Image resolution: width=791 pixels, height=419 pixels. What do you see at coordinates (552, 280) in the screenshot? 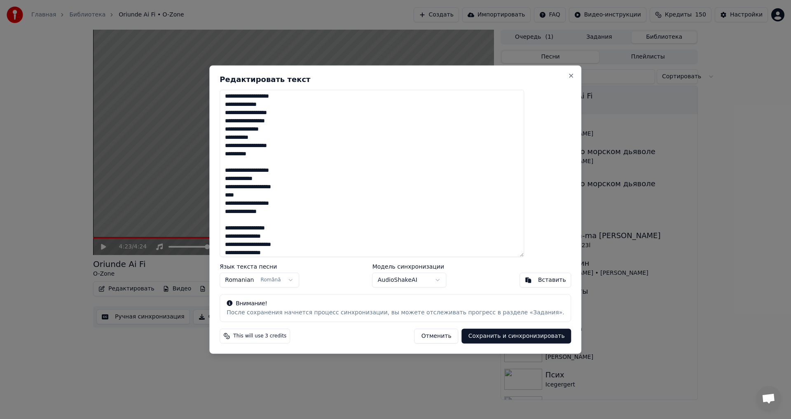
I see `div: Вставить` at bounding box center [552, 280].